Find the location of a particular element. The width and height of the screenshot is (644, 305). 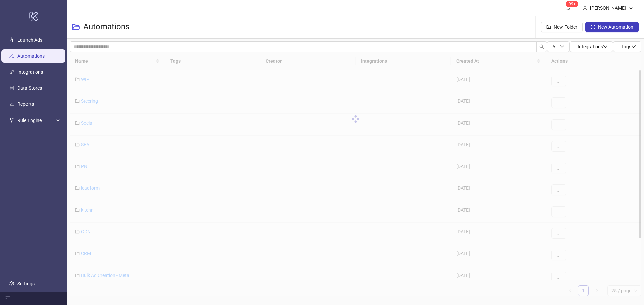

span: plus-circle is located at coordinates (593, 27).